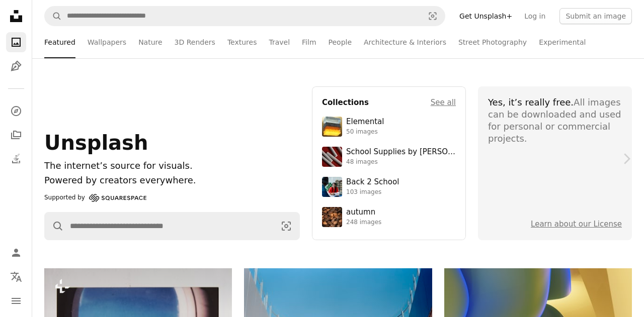  Describe the element at coordinates (626, 158) in the screenshot. I see `a: Next` at that location.